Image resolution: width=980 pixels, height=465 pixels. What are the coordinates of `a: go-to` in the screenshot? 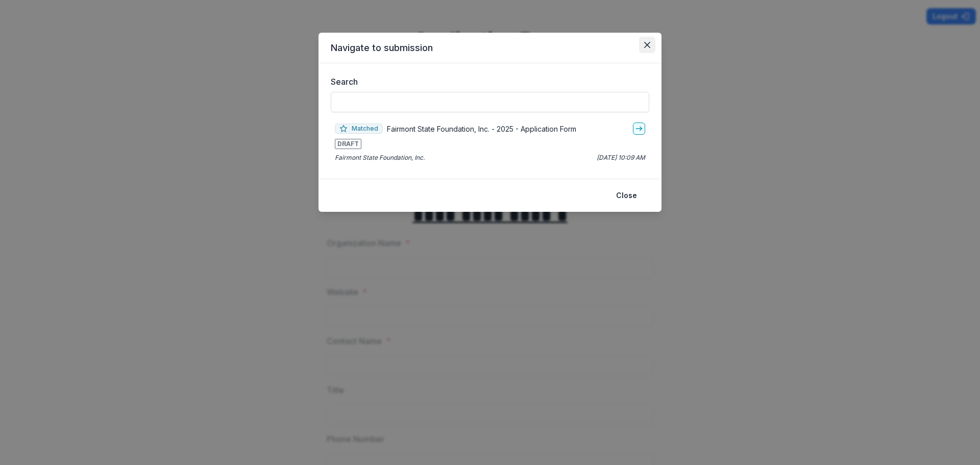 It's located at (640, 129).